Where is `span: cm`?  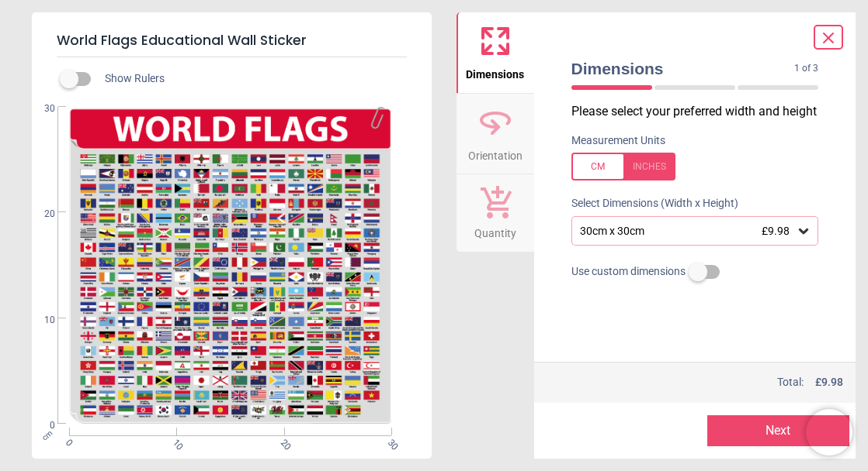 span: cm is located at coordinates (47, 436).